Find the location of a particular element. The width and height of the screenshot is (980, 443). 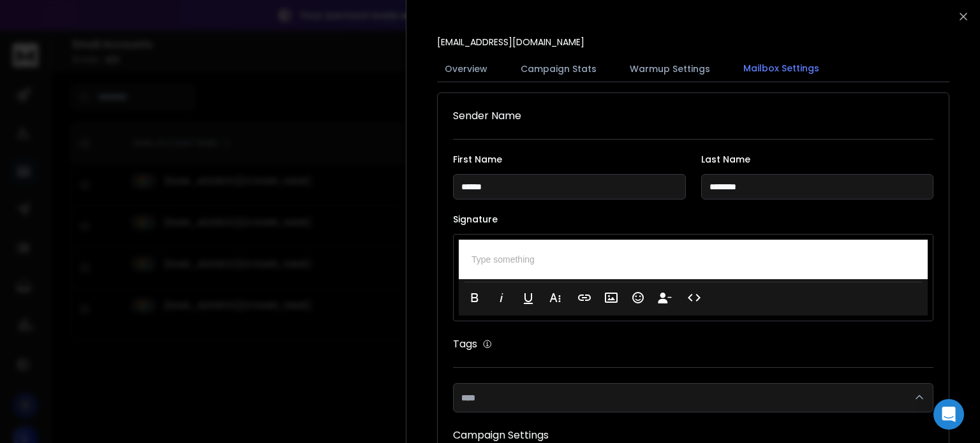

button: Bold (Ctrl+B) is located at coordinates (475, 297).